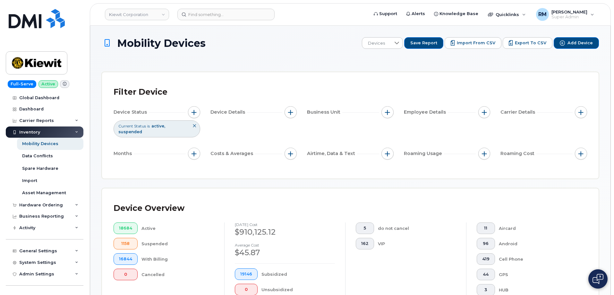 The height and width of the screenshot is (295, 614). Describe the element at coordinates (417, 228) in the screenshot. I see `div: do not cancel` at that location.